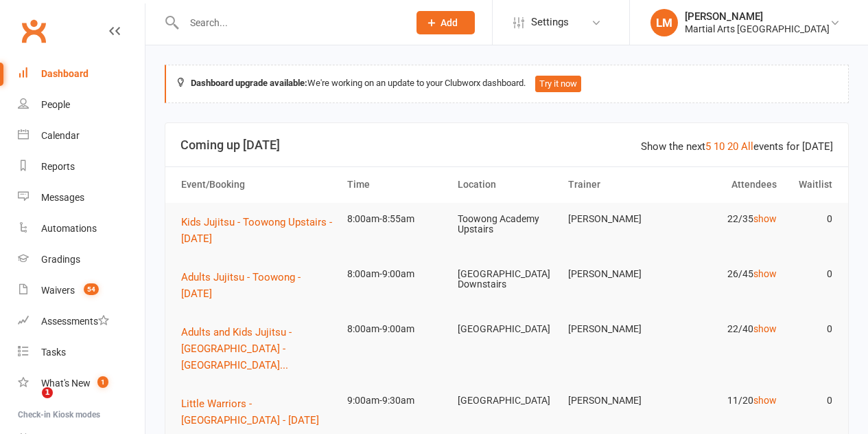 This screenshot has width=868, height=434. I want to click on div: Automations, so click(69, 228).